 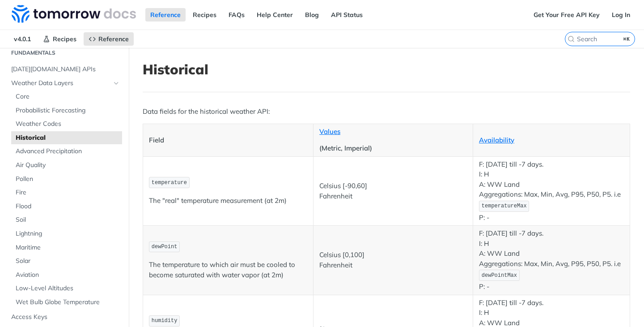 I want to click on a: Solar, so click(x=67, y=261).